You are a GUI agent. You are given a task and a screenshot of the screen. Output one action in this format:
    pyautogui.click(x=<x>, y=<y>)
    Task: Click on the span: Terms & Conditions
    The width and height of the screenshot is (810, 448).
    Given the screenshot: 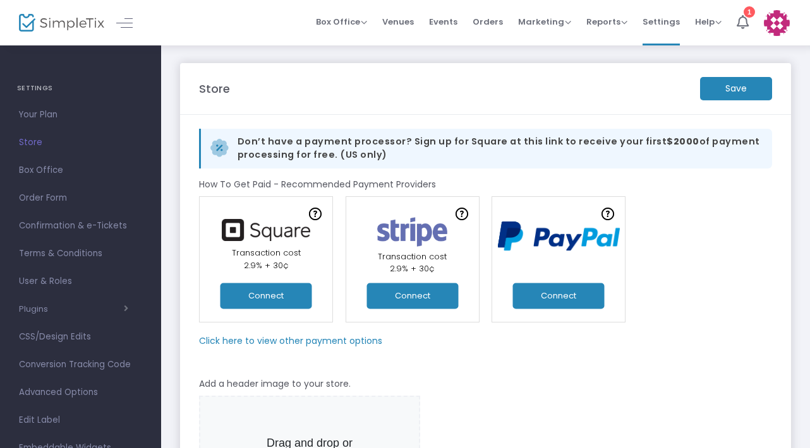 What is the action you would take?
    pyautogui.click(x=80, y=254)
    